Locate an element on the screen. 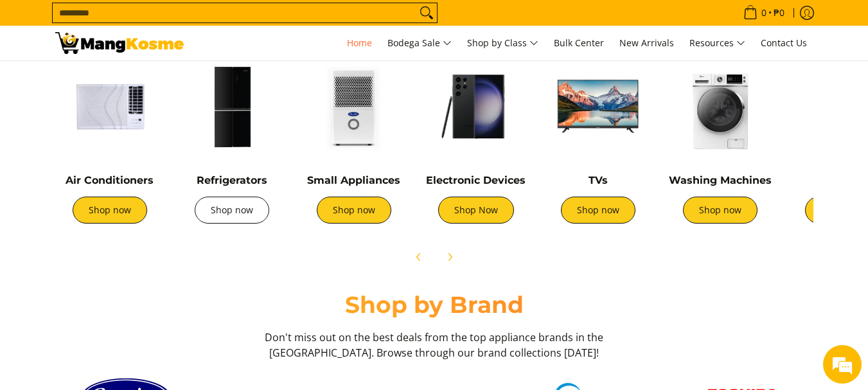  a: Contact Us is located at coordinates (784, 43).